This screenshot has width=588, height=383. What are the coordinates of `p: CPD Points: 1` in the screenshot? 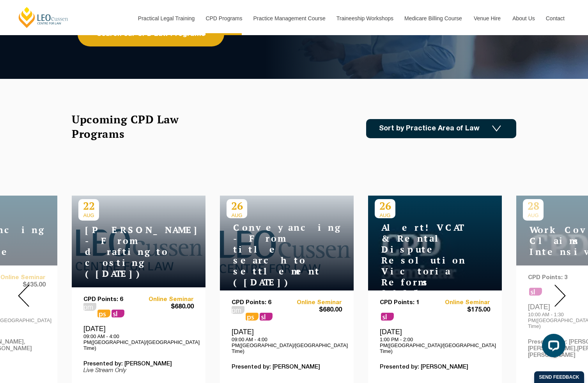 It's located at (408, 303).